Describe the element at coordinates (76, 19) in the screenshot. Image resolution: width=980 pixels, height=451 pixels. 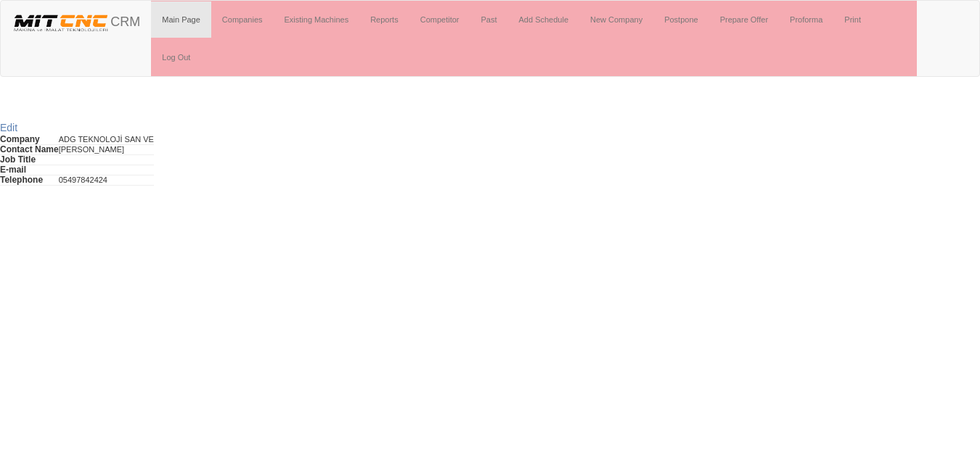
I see `a: CRM` at that location.